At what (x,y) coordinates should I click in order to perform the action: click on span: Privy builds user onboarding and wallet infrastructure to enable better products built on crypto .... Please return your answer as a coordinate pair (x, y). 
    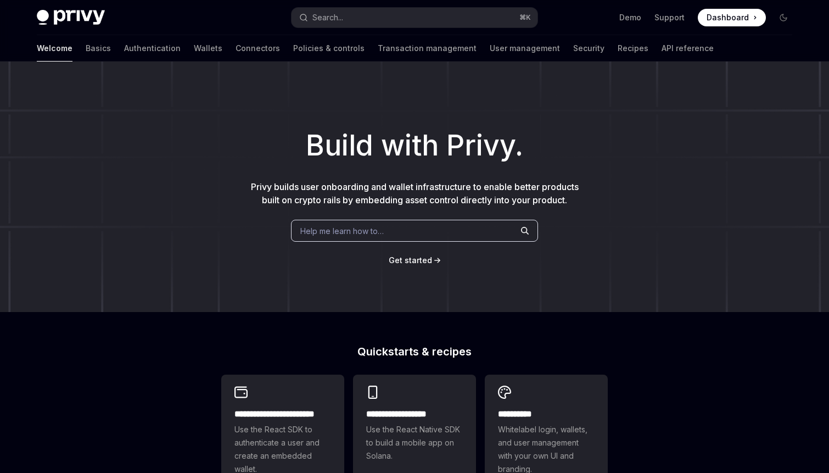
    Looking at the image, I should click on (415, 193).